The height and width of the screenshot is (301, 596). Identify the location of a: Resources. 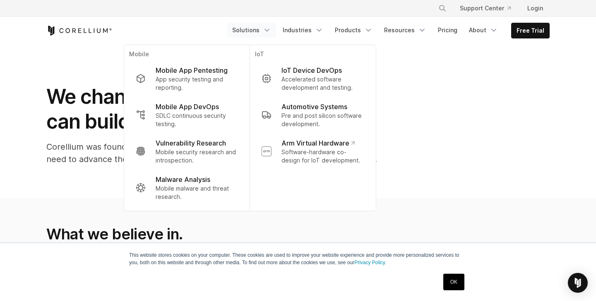
(405, 30).